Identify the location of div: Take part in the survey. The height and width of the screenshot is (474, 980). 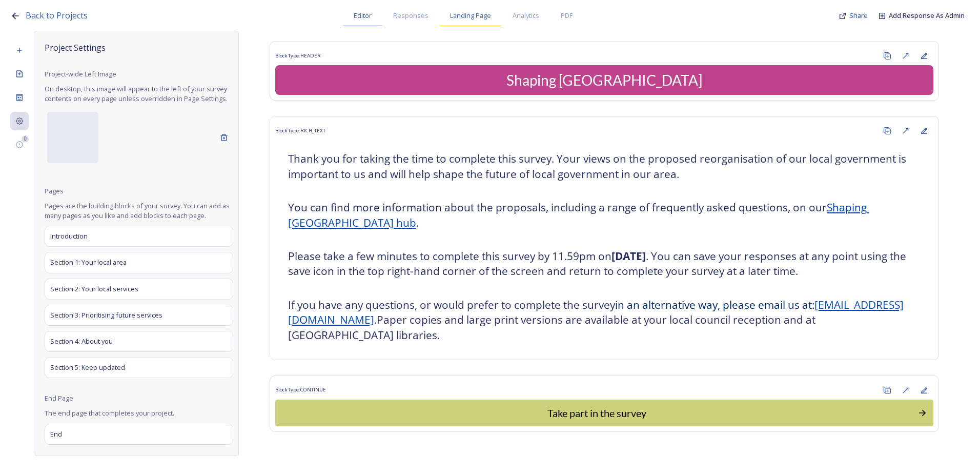
(597, 413).